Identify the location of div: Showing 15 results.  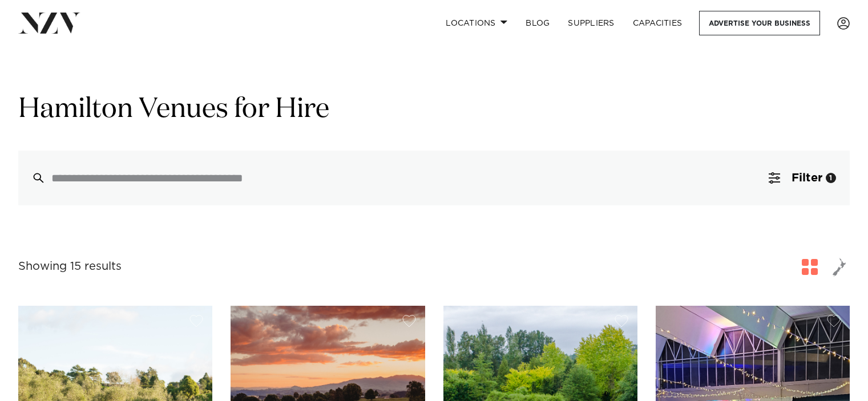
(69, 266).